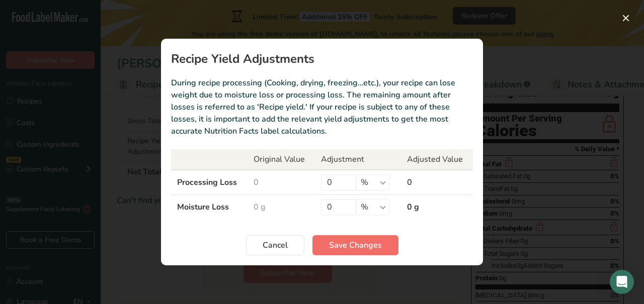 The height and width of the screenshot is (304, 644). Describe the element at coordinates (322, 59) in the screenshot. I see `h1: Recipe Yield Adjustments` at that location.